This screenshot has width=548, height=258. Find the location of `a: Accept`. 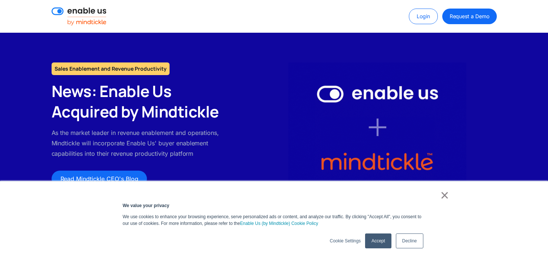

a: Accept is located at coordinates (378, 240).